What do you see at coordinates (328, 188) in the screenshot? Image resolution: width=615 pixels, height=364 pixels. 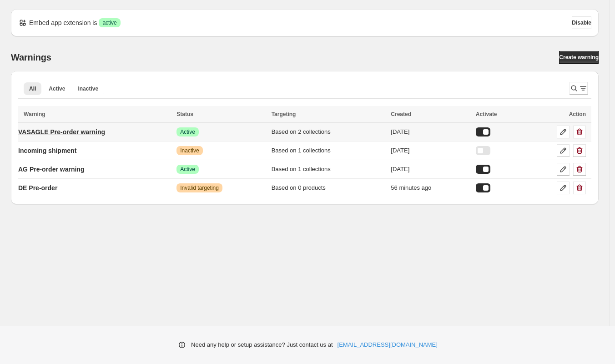 I see `div: Based on 0 products` at bounding box center [328, 188].